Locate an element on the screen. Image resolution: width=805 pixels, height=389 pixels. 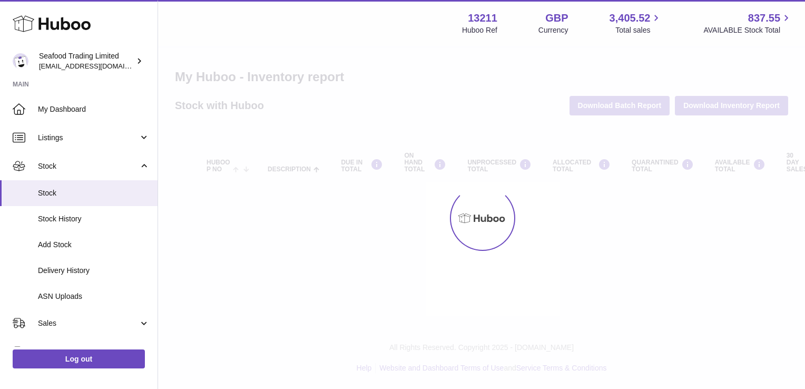
strong: GBP is located at coordinates (556, 18).